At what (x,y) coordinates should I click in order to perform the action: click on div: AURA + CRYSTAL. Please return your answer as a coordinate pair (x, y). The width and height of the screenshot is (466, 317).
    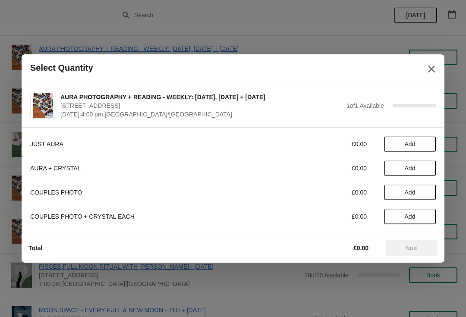
    Looking at the image, I should click on (150, 168).